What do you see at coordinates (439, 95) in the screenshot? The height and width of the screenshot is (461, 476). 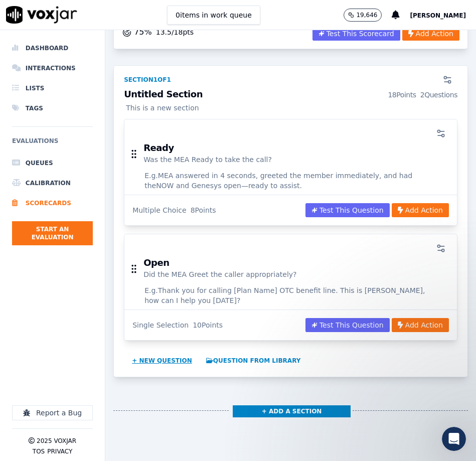 I see `div: 2 Questions` at bounding box center [439, 95].